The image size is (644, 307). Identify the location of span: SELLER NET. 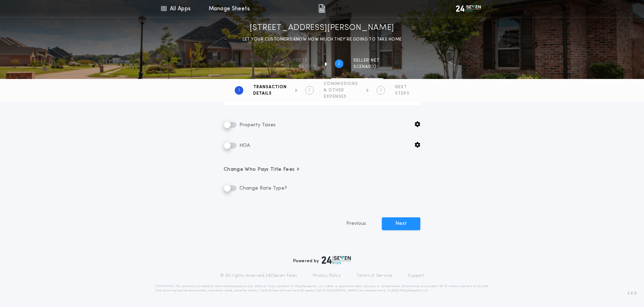
(366, 61).